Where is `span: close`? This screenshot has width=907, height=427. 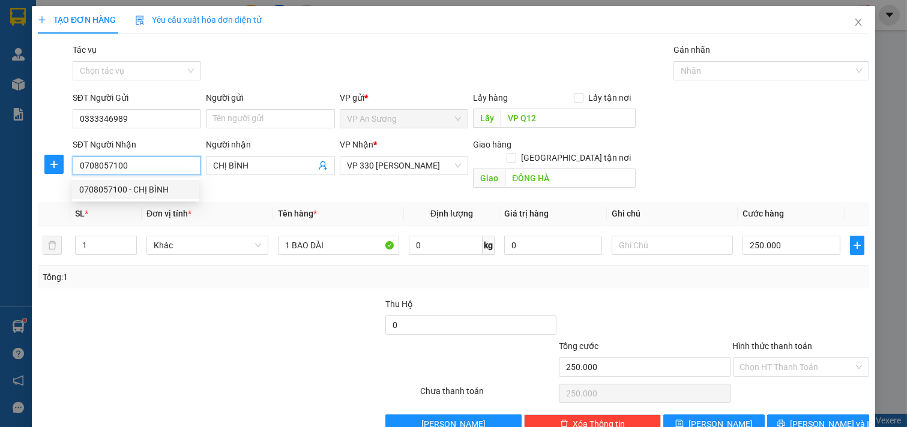
span: close is located at coordinates (858, 22).